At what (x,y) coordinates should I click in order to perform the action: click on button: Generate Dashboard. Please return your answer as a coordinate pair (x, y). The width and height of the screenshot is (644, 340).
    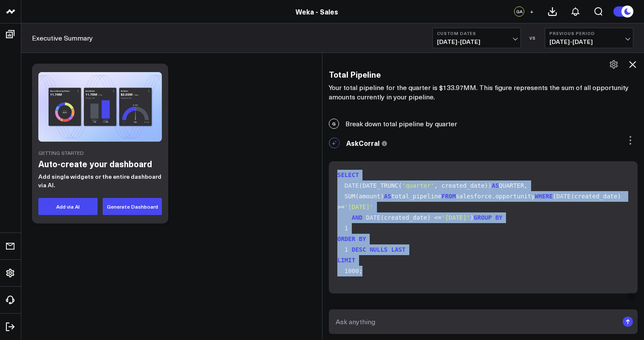
    Looking at the image, I should click on (132, 207).